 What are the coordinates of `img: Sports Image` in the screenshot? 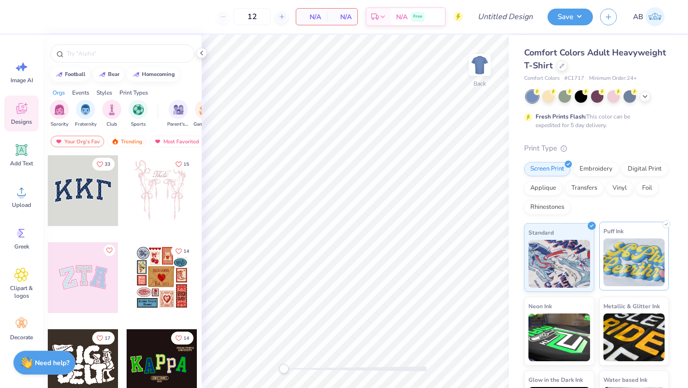 It's located at (138, 109).